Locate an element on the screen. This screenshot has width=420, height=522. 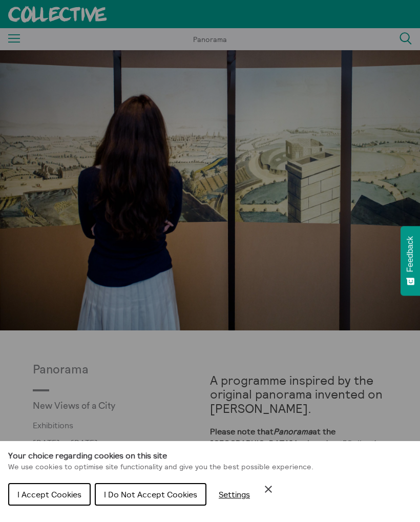
button: Settings is located at coordinates (234, 495).